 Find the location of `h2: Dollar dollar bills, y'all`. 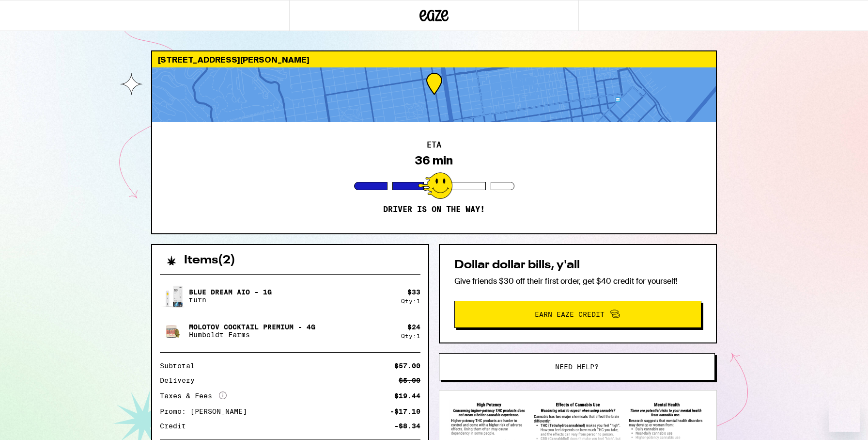

h2: Dollar dollar bills, y'all is located at coordinates (578, 265).